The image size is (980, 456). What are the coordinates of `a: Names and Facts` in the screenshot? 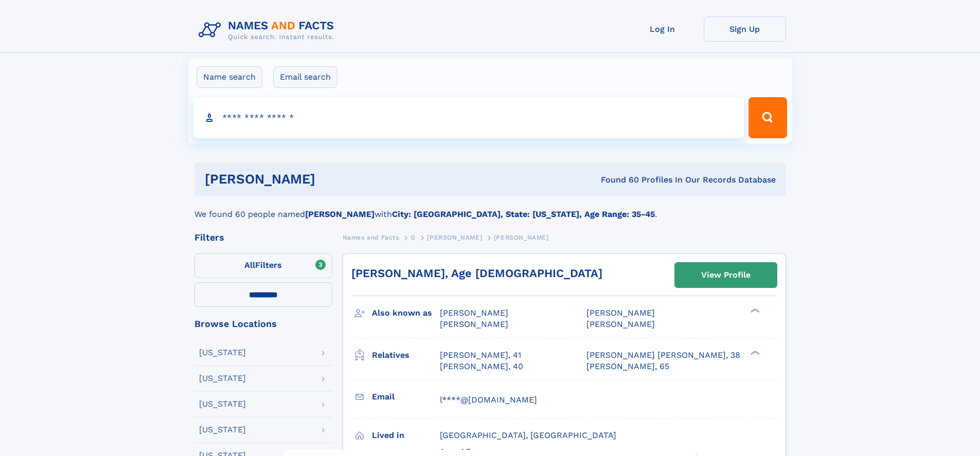 It's located at (371, 237).